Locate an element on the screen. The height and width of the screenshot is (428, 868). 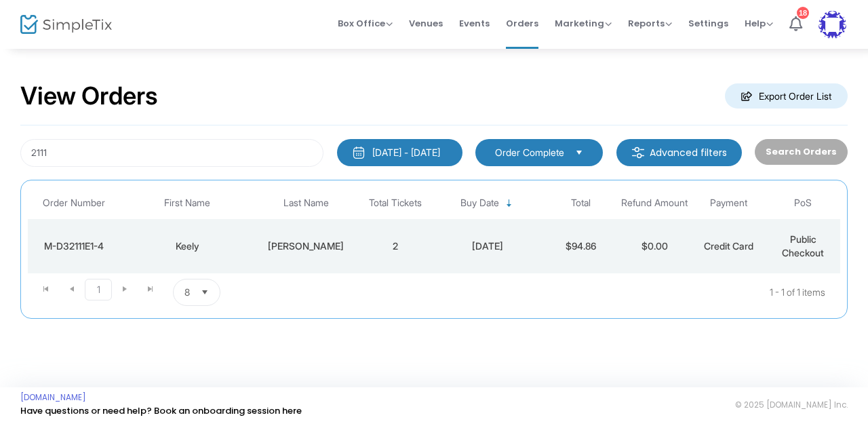
m-button: Advanced filters is located at coordinates (679, 153).